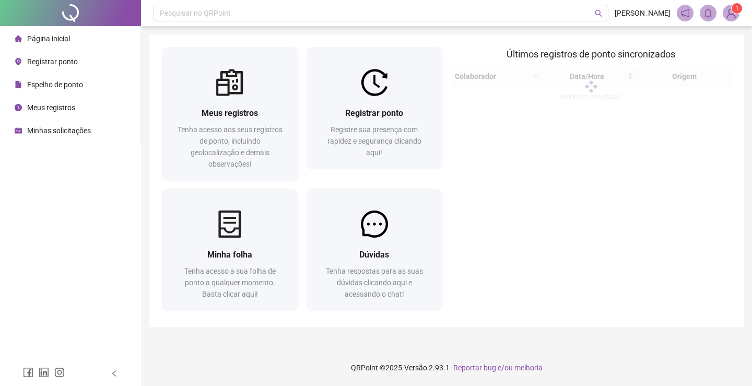 The image size is (752, 386). What do you see at coordinates (374, 254) in the screenshot?
I see `span: Dúvidas` at bounding box center [374, 254].